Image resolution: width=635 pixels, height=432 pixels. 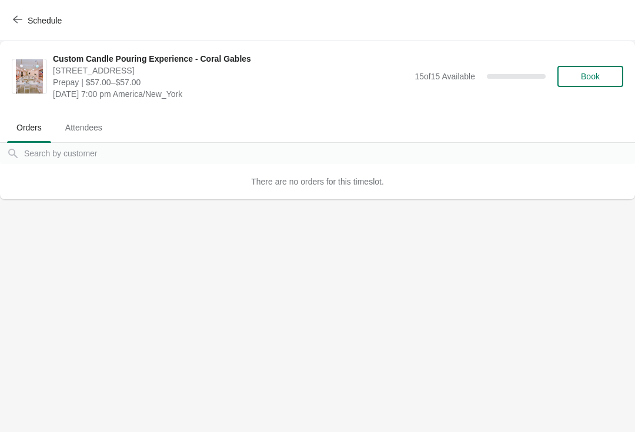 What do you see at coordinates (38, 21) in the screenshot?
I see `button: Schedule` at bounding box center [38, 21].